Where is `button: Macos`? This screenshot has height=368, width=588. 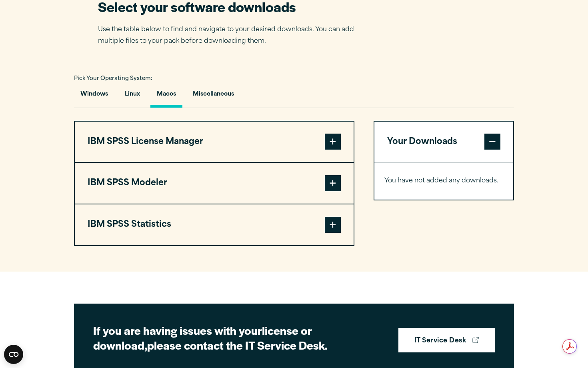 button: Macos is located at coordinates (166, 96).